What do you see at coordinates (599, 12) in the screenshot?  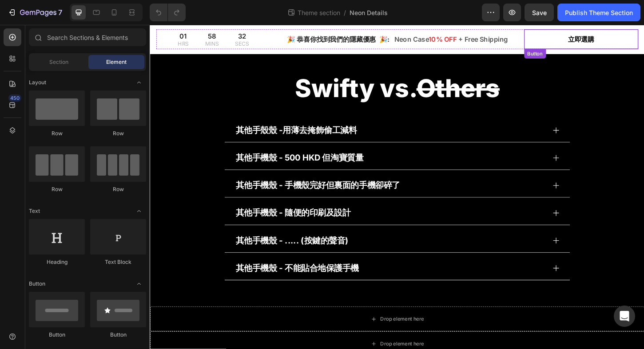 I see `div: Publish Theme Section` at bounding box center [599, 12].